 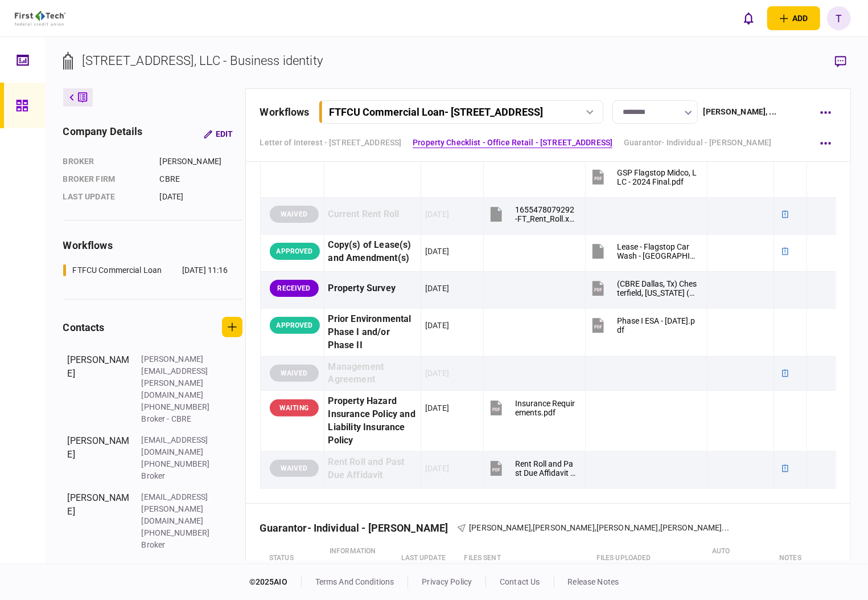 What do you see at coordinates (294, 407) in the screenshot?
I see `div: WAITING` at bounding box center [294, 407].